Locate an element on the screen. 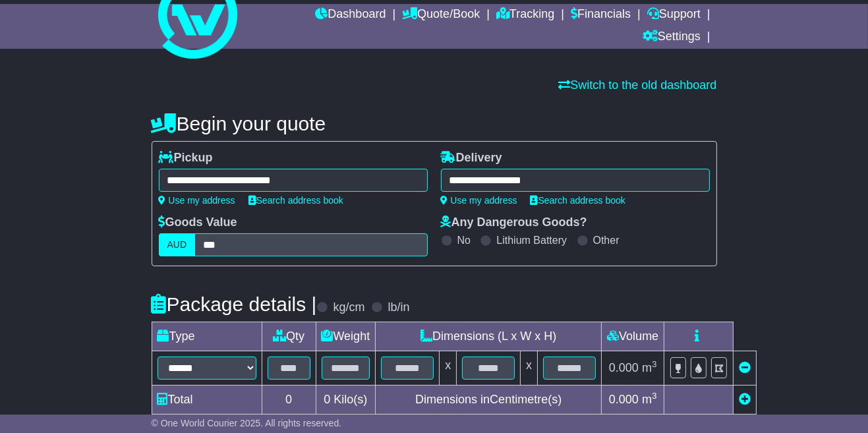 This screenshot has height=433, width=868. td: Weight is located at coordinates (345, 336).